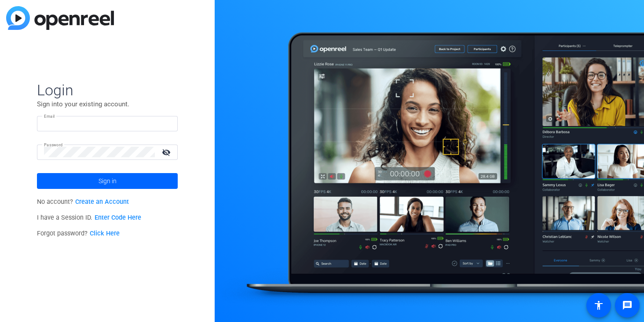 This screenshot has height=322, width=644. What do you see at coordinates (89, 217) in the screenshot?
I see `span: I have a Session ID.` at bounding box center [89, 217].